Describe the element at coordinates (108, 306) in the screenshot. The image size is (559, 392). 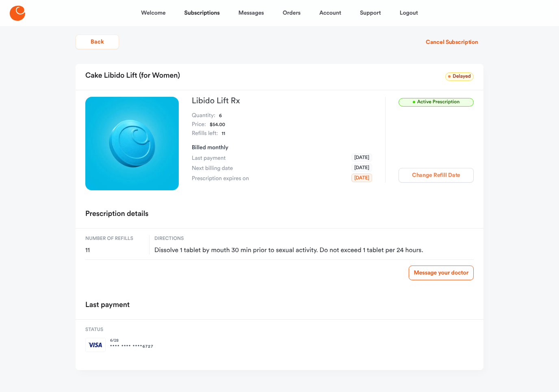
I see `h2: Last payment` at that location.